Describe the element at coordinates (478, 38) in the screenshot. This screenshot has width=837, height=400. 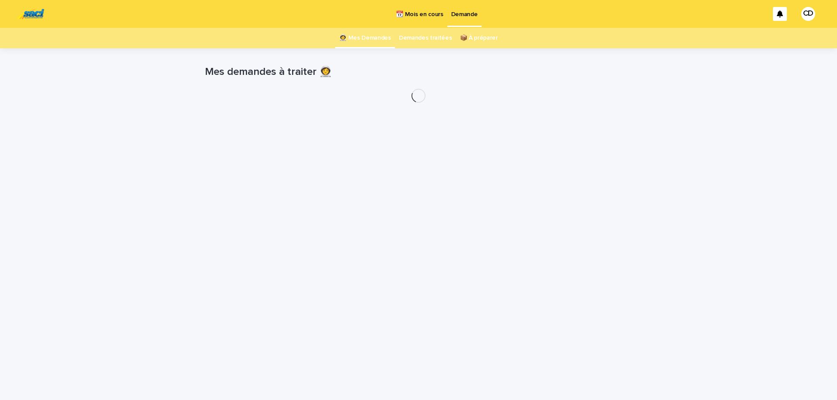
I see `a: 📦 À préparer` at that location.